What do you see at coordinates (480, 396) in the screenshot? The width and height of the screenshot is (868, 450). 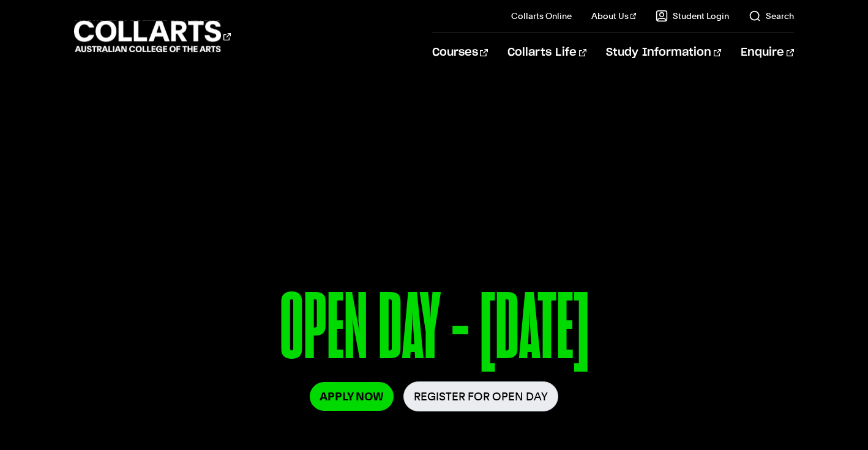 I see `a: Register for Open Day` at bounding box center [480, 396].